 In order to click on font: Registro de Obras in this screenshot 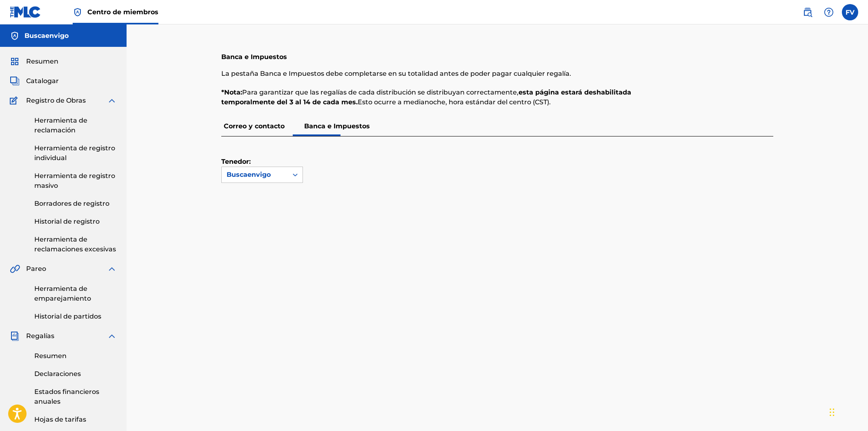, I will do `click(56, 100)`.